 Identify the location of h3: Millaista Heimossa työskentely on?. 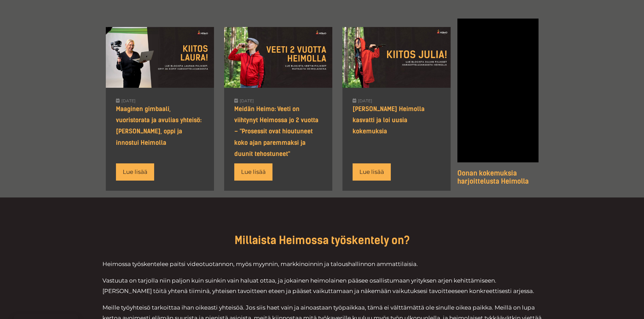
(322, 240).